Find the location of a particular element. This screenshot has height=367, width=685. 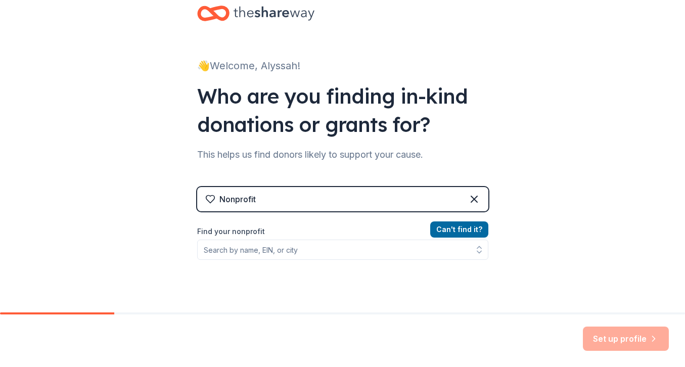

input: Search by name, EIN, or city is located at coordinates (343, 250).